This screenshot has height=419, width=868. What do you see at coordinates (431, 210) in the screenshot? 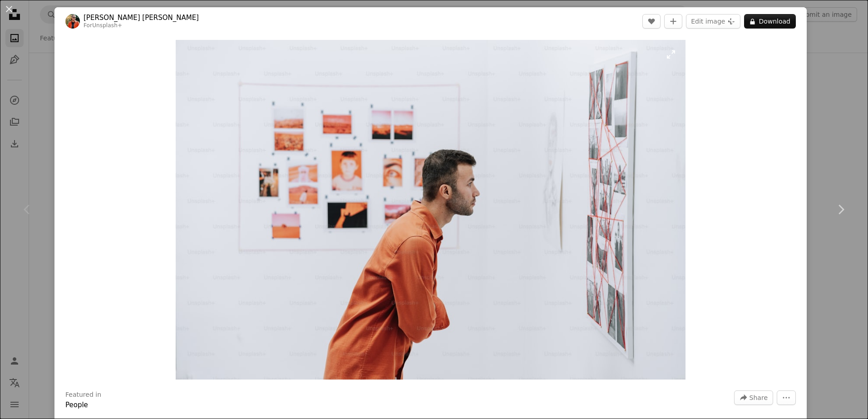
I see `img: Man examining a collage of images on a wall.` at bounding box center [431, 210].